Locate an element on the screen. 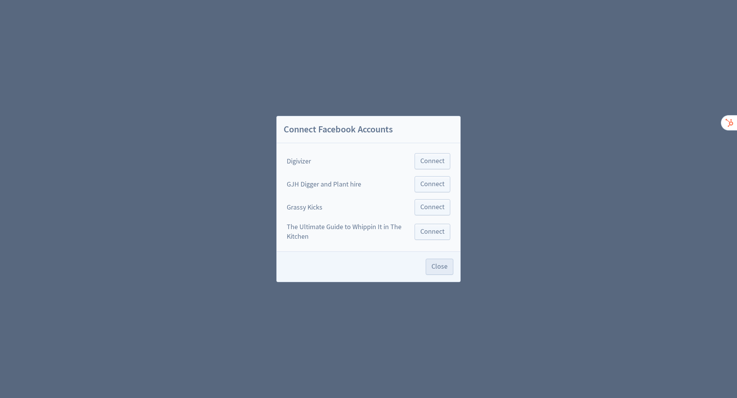  button: Close is located at coordinates (439, 267).